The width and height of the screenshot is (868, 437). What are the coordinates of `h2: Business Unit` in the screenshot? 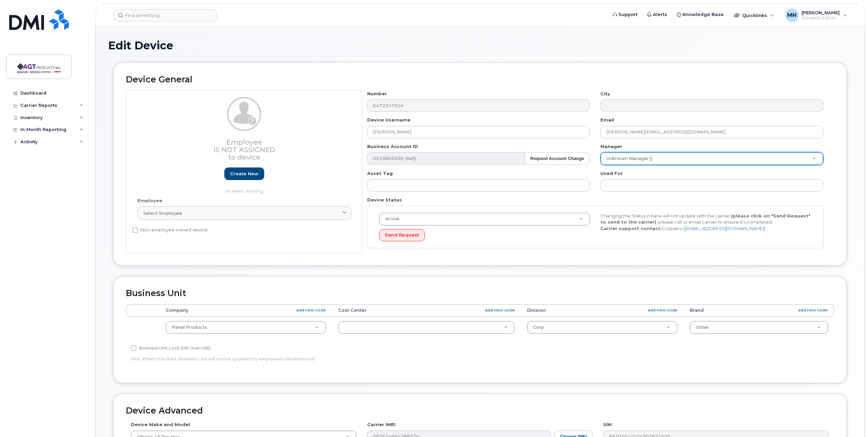 It's located at (480, 294).